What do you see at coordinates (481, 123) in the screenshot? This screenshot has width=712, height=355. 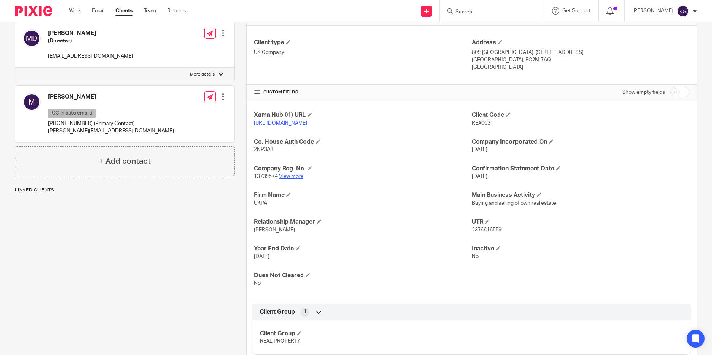 I see `span: REA003` at bounding box center [481, 123].